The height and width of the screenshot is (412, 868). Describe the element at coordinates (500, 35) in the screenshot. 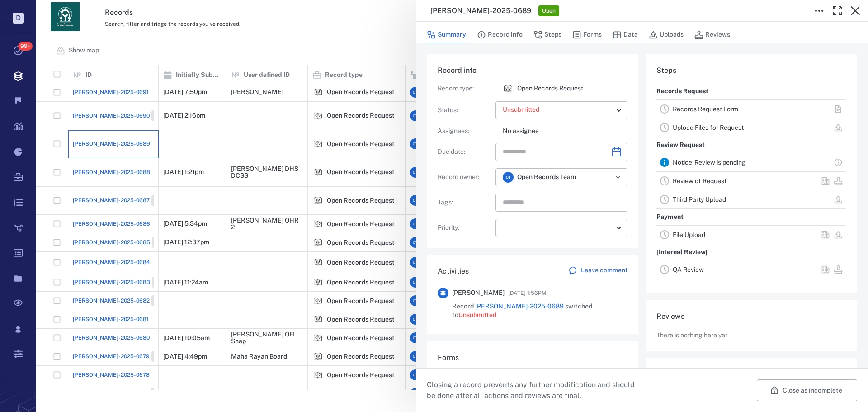

I see `button: Record info` at that location.